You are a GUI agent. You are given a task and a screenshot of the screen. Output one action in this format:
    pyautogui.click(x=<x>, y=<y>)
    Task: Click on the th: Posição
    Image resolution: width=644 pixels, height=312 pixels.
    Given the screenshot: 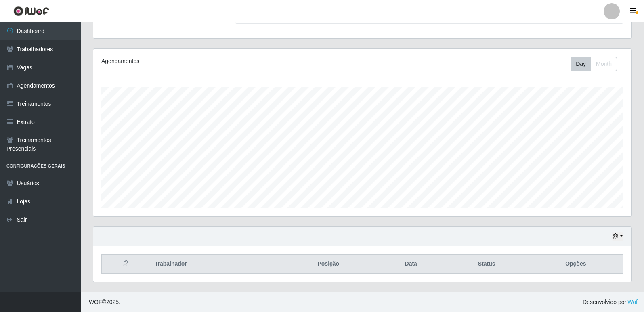 What is the action you would take?
    pyautogui.click(x=329, y=264)
    